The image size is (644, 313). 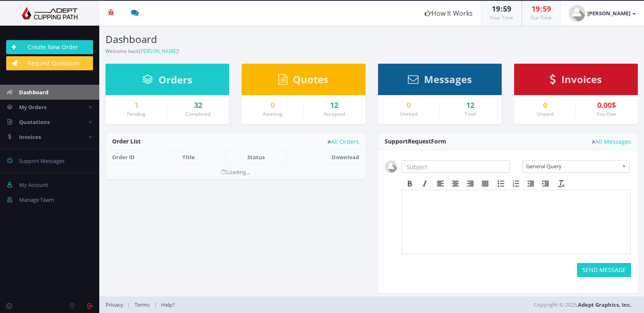 I want to click on a: Help?, so click(x=168, y=304).